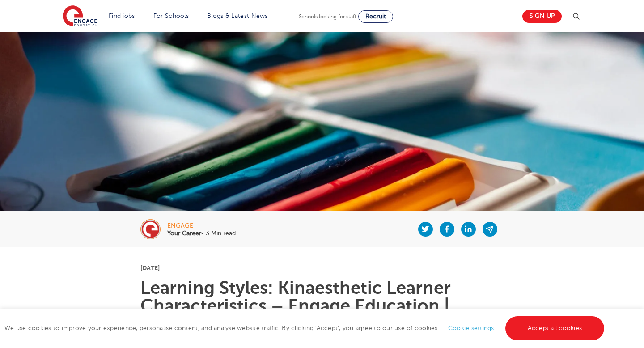 This screenshot has width=644, height=348. Describe the element at coordinates (171, 16) in the screenshot. I see `a: For Schools` at that location.